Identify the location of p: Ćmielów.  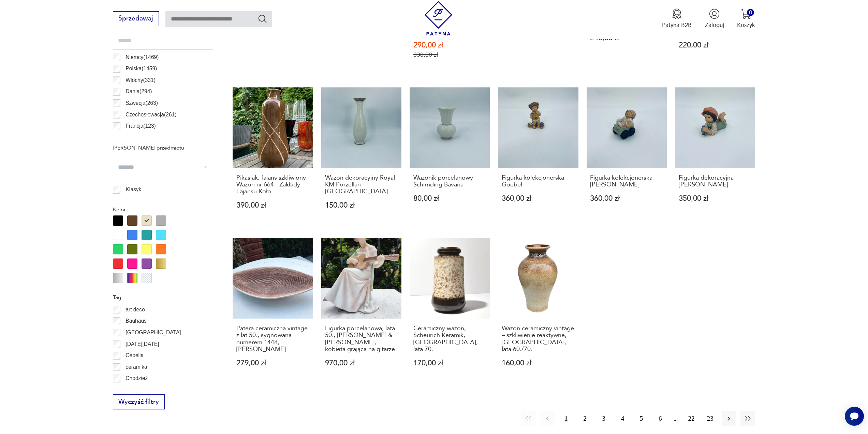
(136, 390).